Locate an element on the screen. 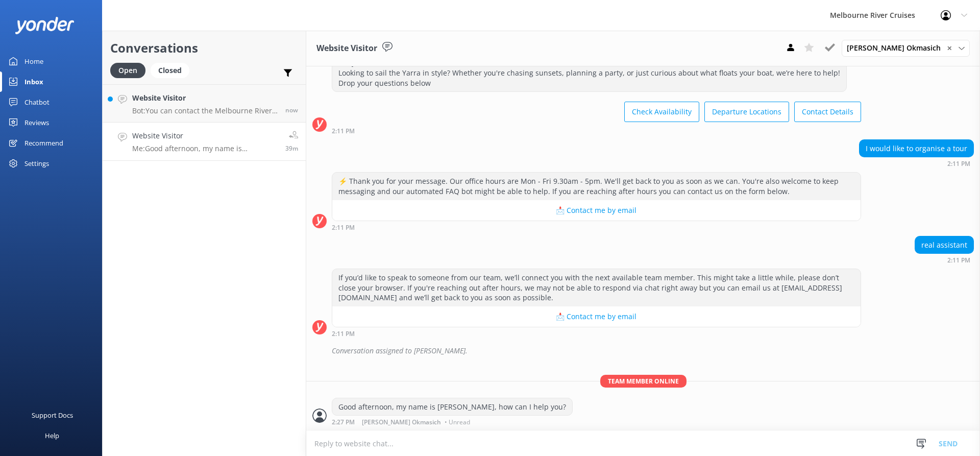 Image resolution: width=980 pixels, height=456 pixels. div: Inbox is located at coordinates (34, 82).